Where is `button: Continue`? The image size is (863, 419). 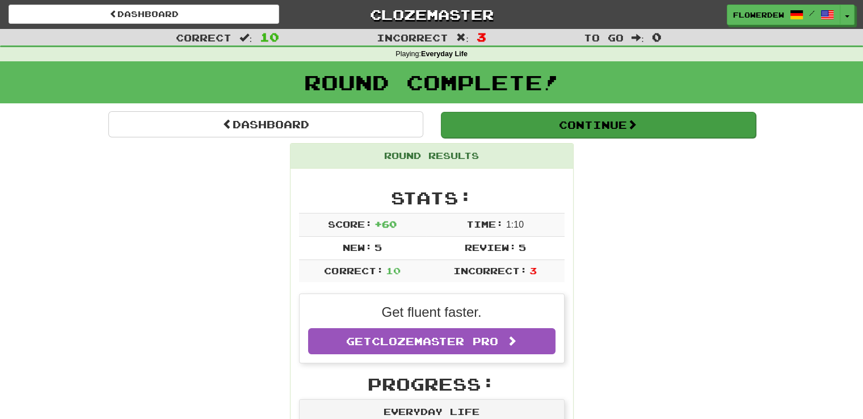 button: Continue is located at coordinates (598, 125).